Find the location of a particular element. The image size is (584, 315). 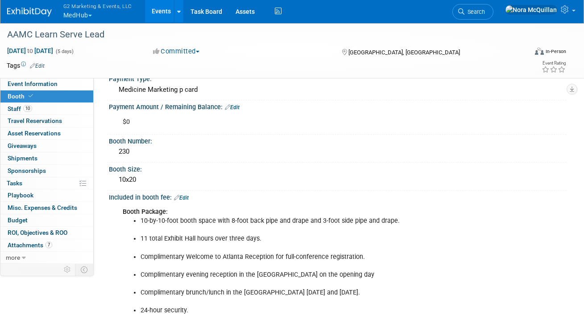

span: Booth is located at coordinates (21, 96).